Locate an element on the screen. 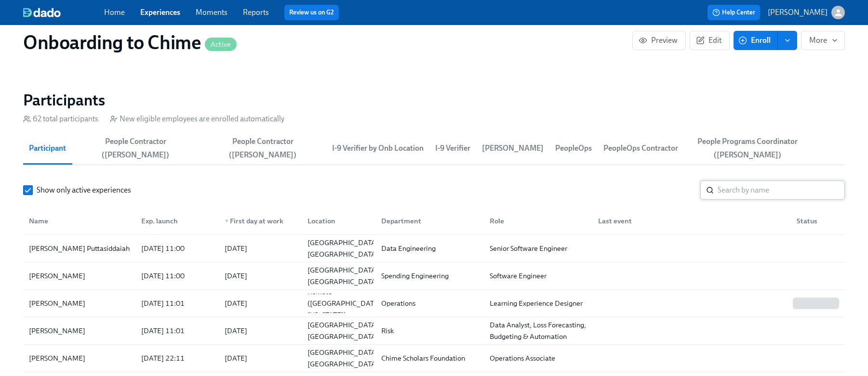 The width and height of the screenshot is (868, 376). h2: Participants is located at coordinates (433, 100).